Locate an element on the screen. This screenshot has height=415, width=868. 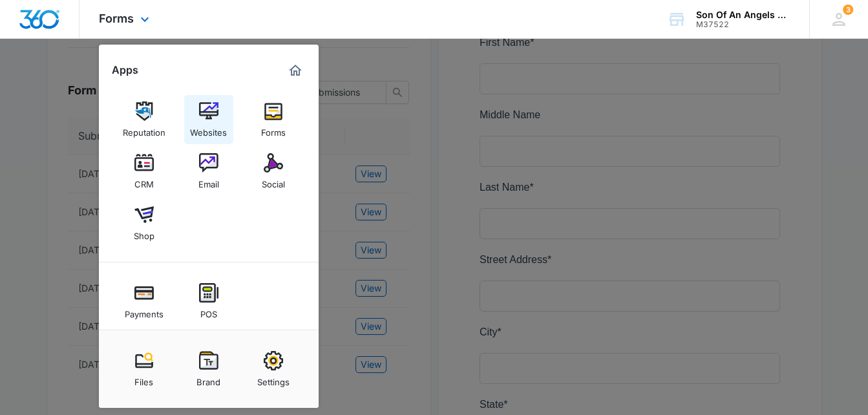
div: Social is located at coordinates (274, 181).